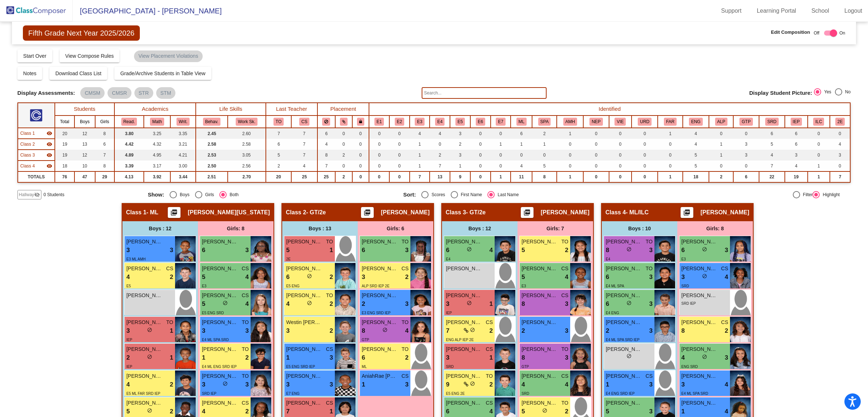 This screenshot has height=417, width=868. Describe the element at coordinates (64, 122) in the screenshot. I see `th: Total` at that location.